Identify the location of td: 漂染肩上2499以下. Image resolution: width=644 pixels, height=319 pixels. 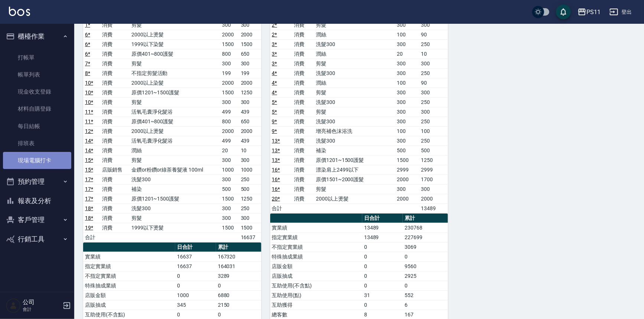
(354, 170).